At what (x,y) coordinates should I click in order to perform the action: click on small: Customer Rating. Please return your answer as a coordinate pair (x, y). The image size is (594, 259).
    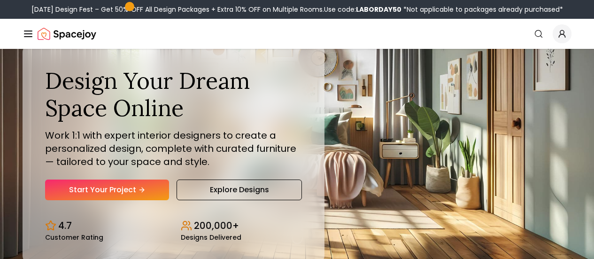
    Looking at the image, I should click on (74, 237).